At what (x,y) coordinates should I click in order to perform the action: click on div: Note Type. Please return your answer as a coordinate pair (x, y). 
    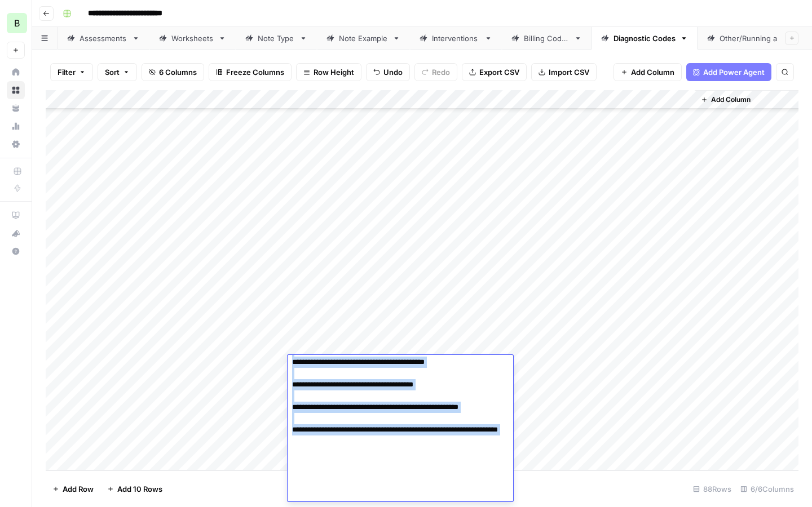
    Looking at the image, I should click on (276, 38).